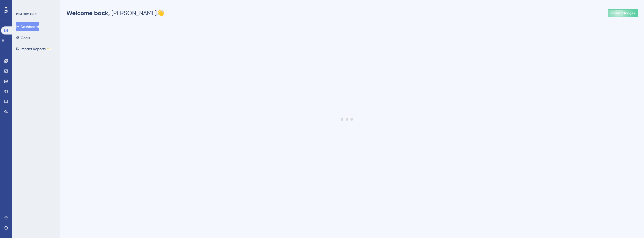 The height and width of the screenshot is (238, 644). What do you see at coordinates (623, 13) in the screenshot?
I see `span: Publish Changes` at bounding box center [623, 13].